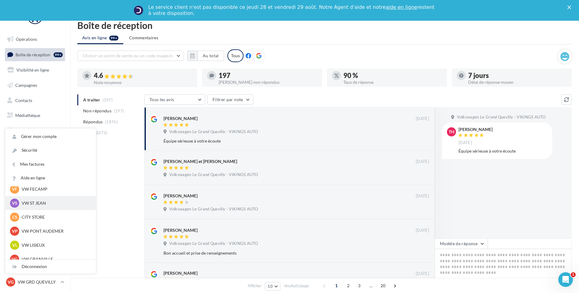 The image size is (579, 293). Describe the element at coordinates (570, 7) in the screenshot. I see `div: Fermer` at that location.